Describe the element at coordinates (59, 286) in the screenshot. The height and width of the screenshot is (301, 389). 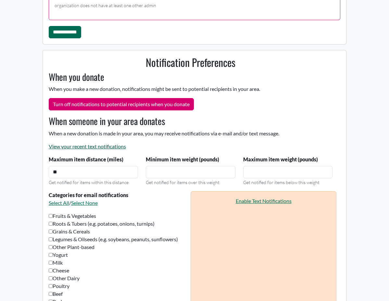
I see `label: Poultry` at that location.